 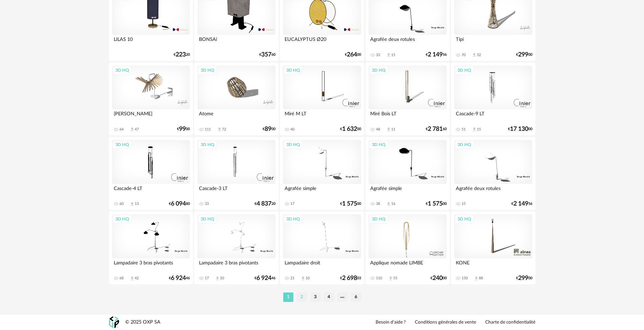 I want to click on a: 3D HQ Agrafée deux rotules 15 €2 14956, so click(x=493, y=173).